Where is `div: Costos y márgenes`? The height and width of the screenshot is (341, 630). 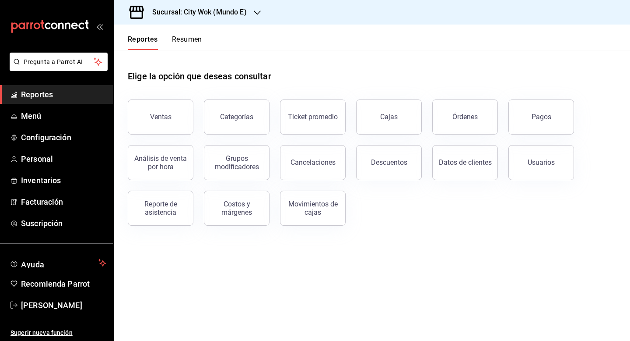 div: Costos y márgenes is located at coordinates (237, 208).